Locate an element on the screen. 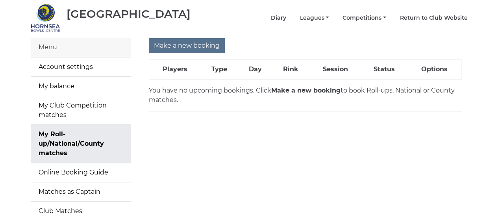  th: Options is located at coordinates (434, 70).